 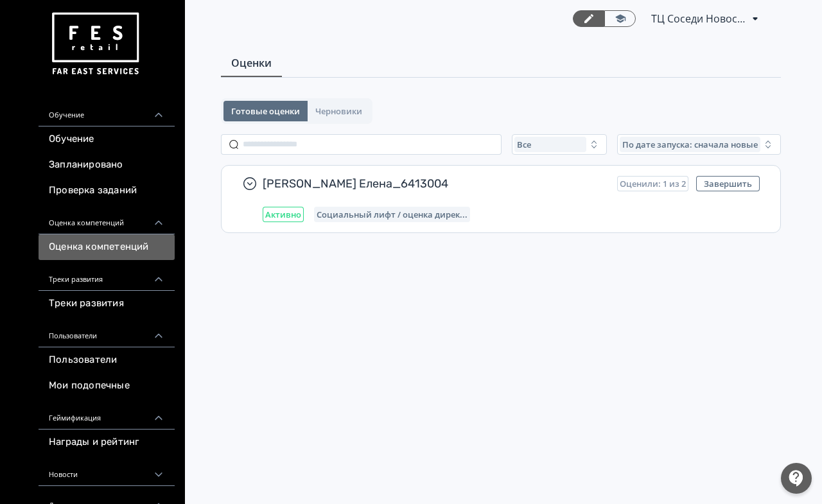 What do you see at coordinates (106, 332) in the screenshot?
I see `div: Пользователи` at bounding box center [106, 332].